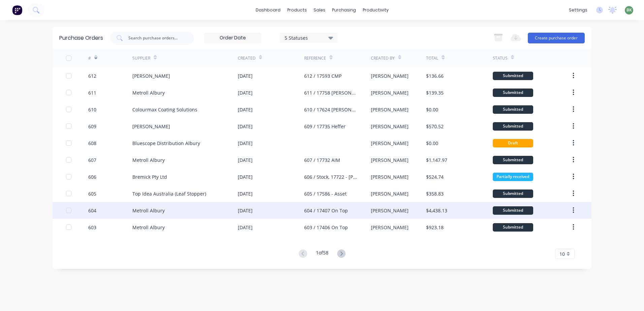 This screenshot has height=311, width=644. I want to click on input: Search purchase orders..., so click(155, 38).